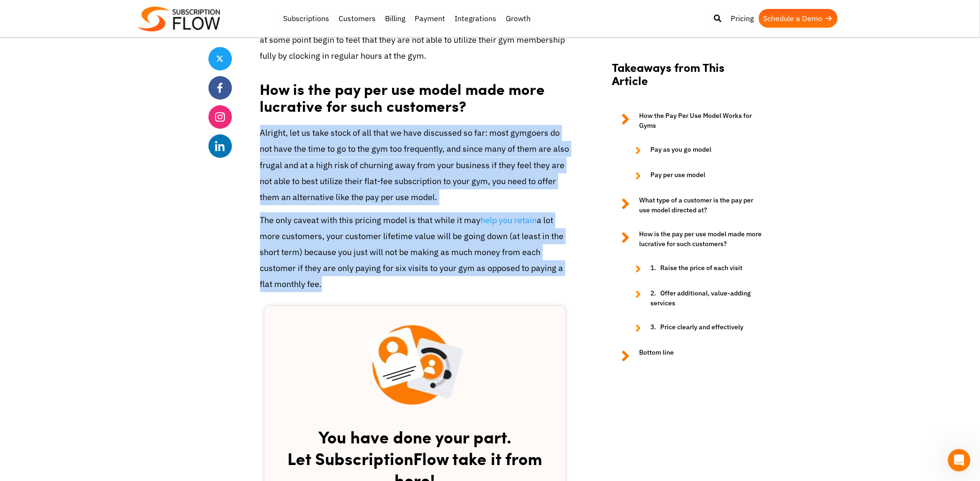  What do you see at coordinates (687, 79) in the screenshot?
I see `h2: Takeaways from This Article` at bounding box center [687, 79].